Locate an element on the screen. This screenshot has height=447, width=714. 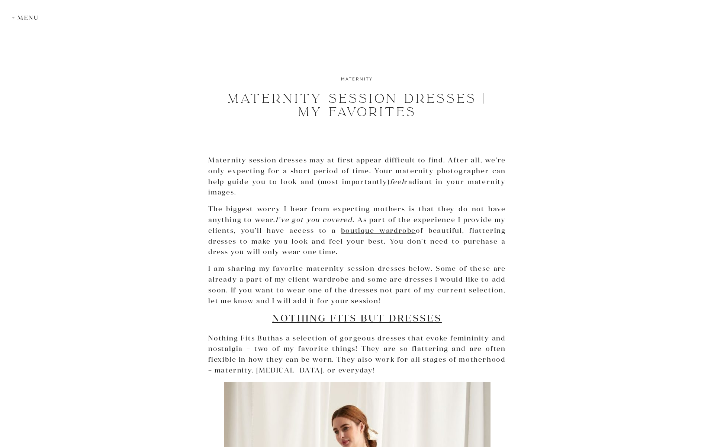
em: feel is located at coordinates (397, 181).